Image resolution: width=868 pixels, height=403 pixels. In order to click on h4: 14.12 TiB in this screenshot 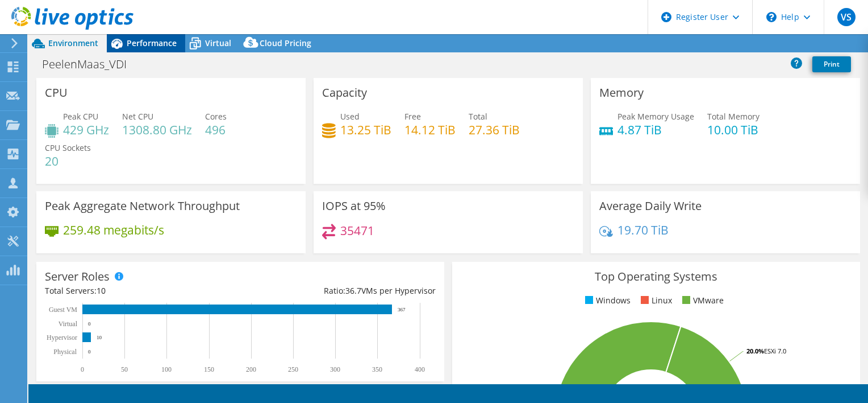, I will do `click(430, 130)`.